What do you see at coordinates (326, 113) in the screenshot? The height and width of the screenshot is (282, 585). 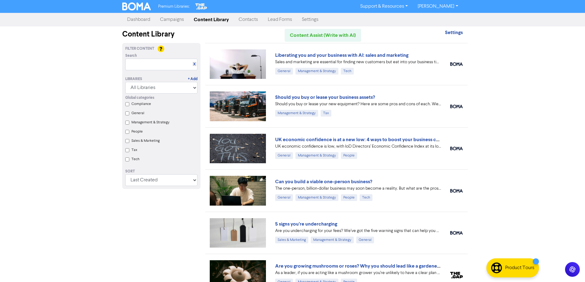 I see `div: Tax` at bounding box center [326, 113].